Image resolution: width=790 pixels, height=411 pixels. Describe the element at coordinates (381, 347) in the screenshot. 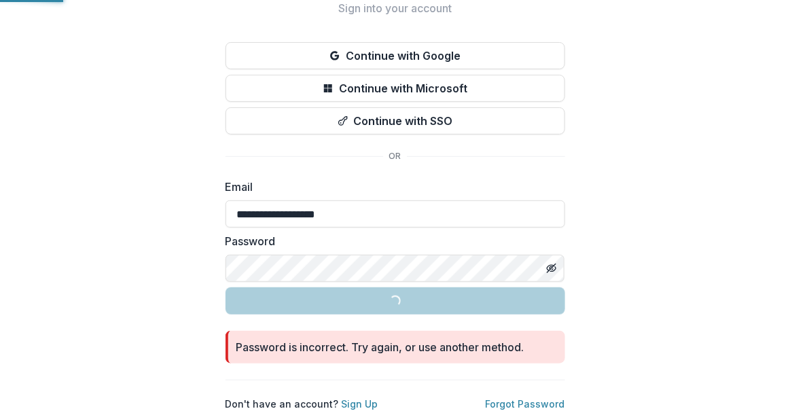

I see `div: Password is incorrect. Try again, or use another method.` at that location.